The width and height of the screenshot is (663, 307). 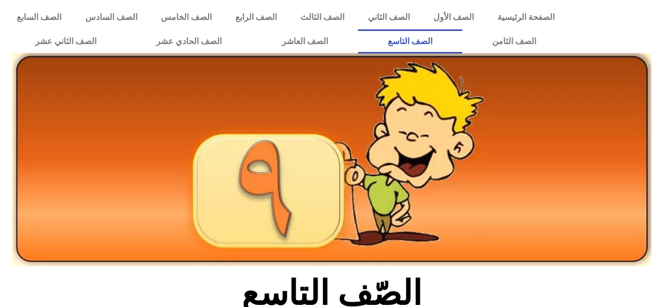 I want to click on a: الصف الحادي عشر, so click(x=189, y=41).